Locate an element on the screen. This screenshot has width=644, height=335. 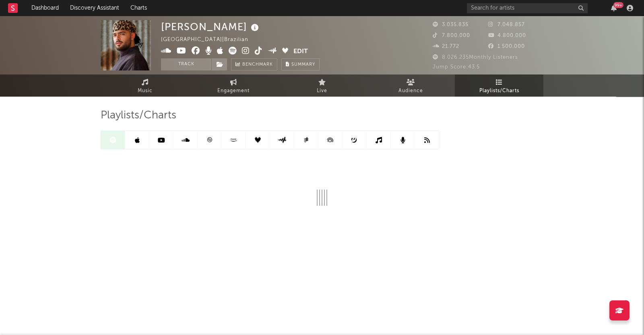
span: Jump Score: 43.5 is located at coordinates (456, 67).